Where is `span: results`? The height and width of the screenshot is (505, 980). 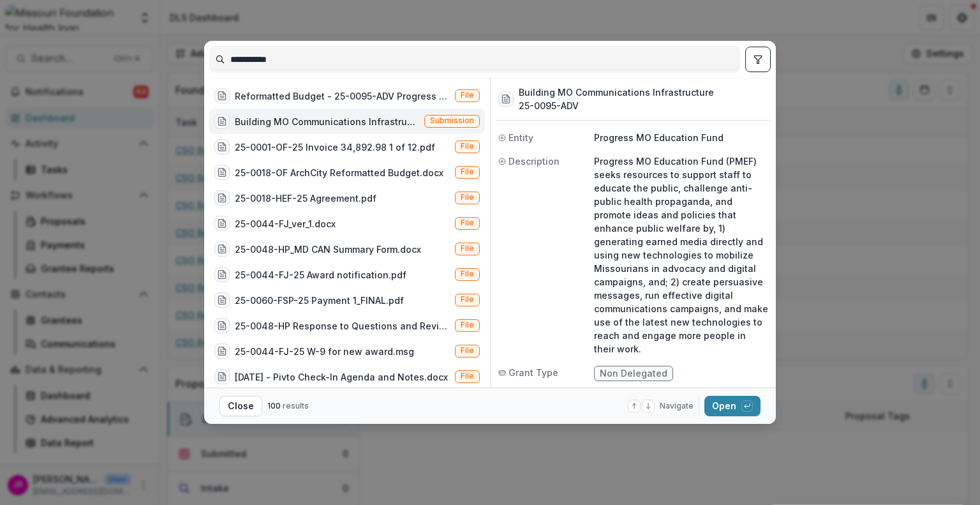
span: results is located at coordinates (295, 405).